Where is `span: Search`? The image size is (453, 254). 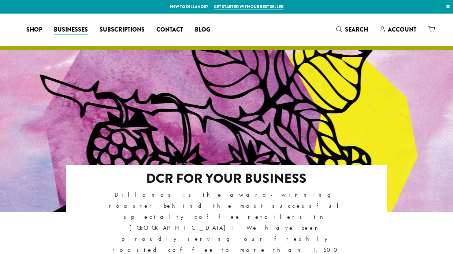 span: Search is located at coordinates (357, 29).